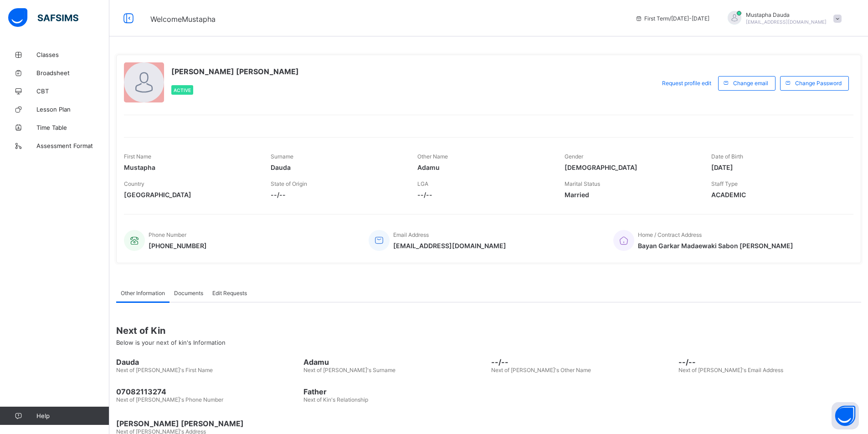 The height and width of the screenshot is (434, 868). Describe the element at coordinates (138, 156) in the screenshot. I see `span: First Name` at that location.